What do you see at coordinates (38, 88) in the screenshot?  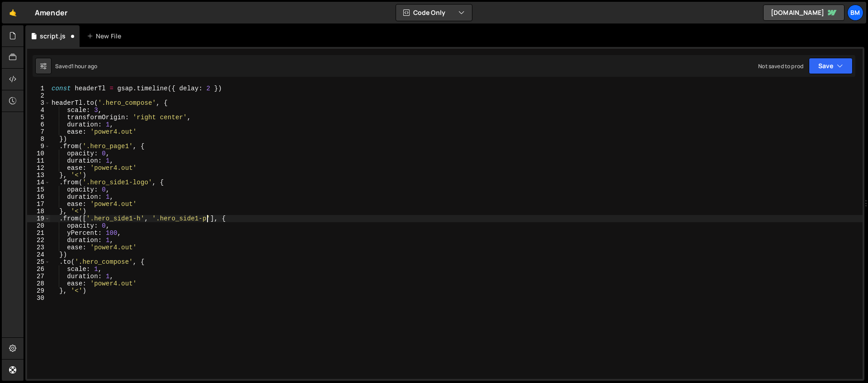 I see `div: 1` at bounding box center [38, 88].